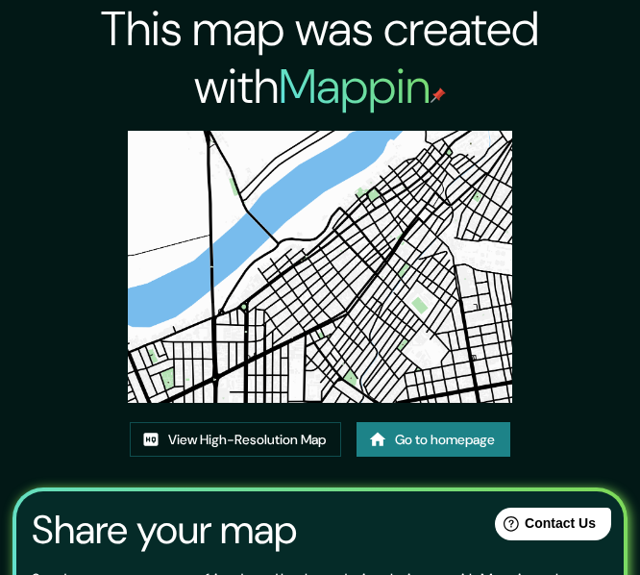  What do you see at coordinates (362, 86) in the screenshot?
I see `h2: Mappin` at bounding box center [362, 86].